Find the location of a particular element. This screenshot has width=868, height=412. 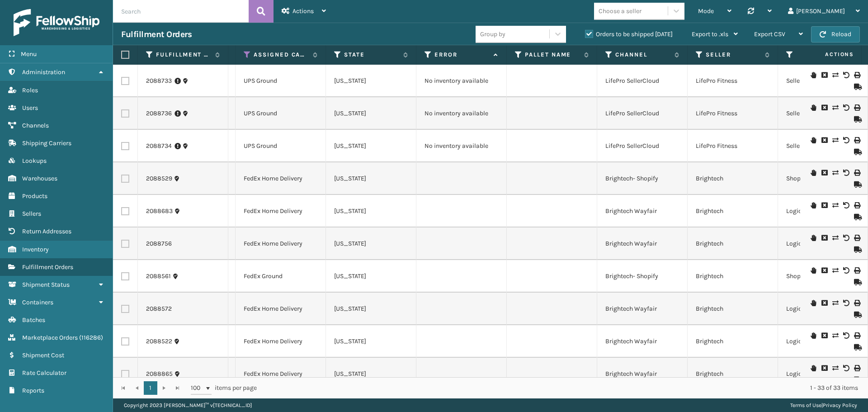

div: Group by is located at coordinates (493, 34).